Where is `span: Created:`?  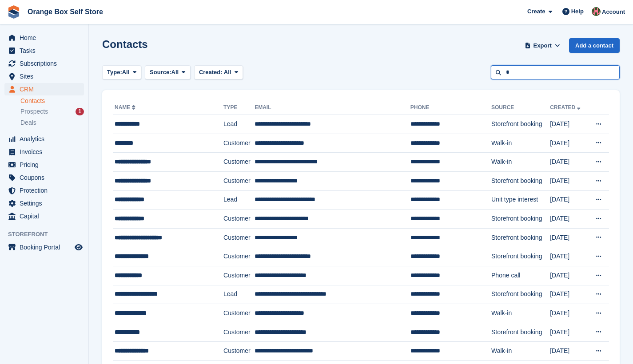 span: Created: is located at coordinates (211, 72).